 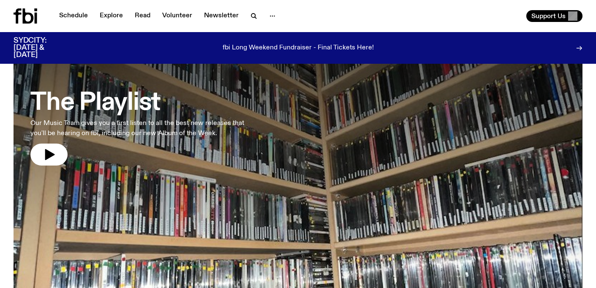 I want to click on a: The PlaylistOur Music Team gives you a first listen to all the best new releases that you'll be h..., so click(x=138, y=124).